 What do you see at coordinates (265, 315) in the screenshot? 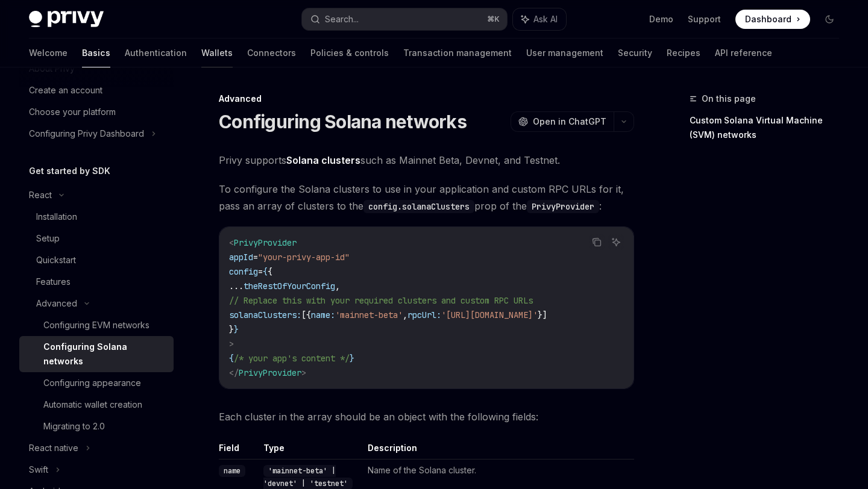
I see `span: solanaClusters:` at bounding box center [265, 315].